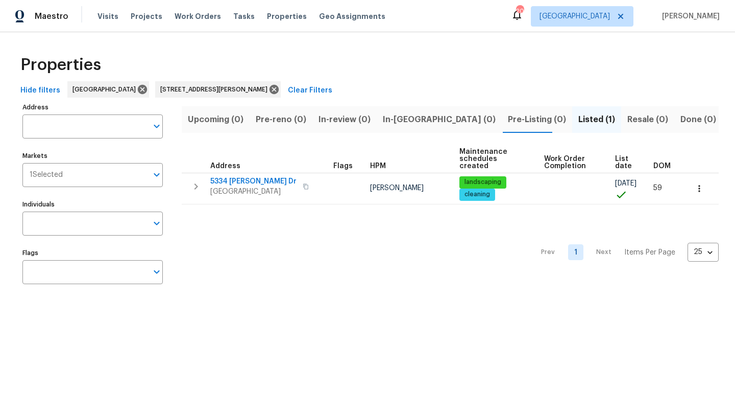 The image size is (735, 415). Describe the element at coordinates (493, 159) in the screenshot. I see `span: Maintenance schedules created` at that location.